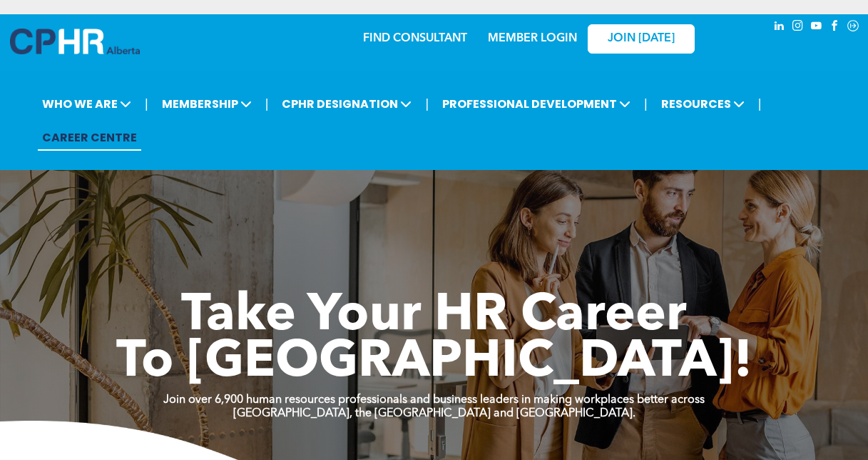 The height and width of the screenshot is (460, 868). Describe the element at coordinates (815, 27) in the screenshot. I see `a: youtube` at that location.